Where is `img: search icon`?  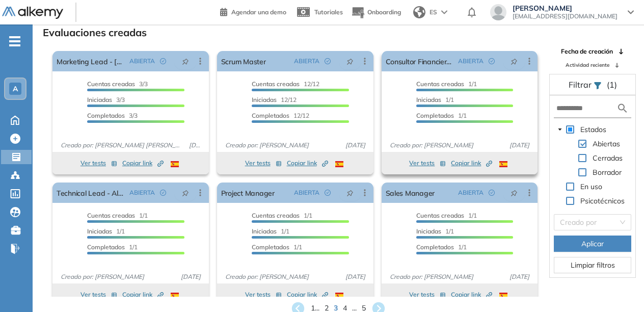 img: search icon is located at coordinates (623, 108).